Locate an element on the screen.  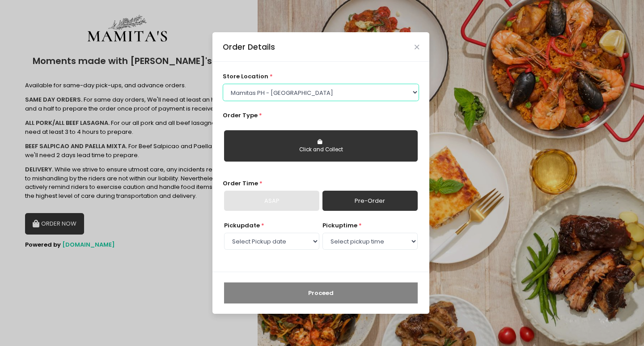
div: Click and Collect is located at coordinates (321, 150).